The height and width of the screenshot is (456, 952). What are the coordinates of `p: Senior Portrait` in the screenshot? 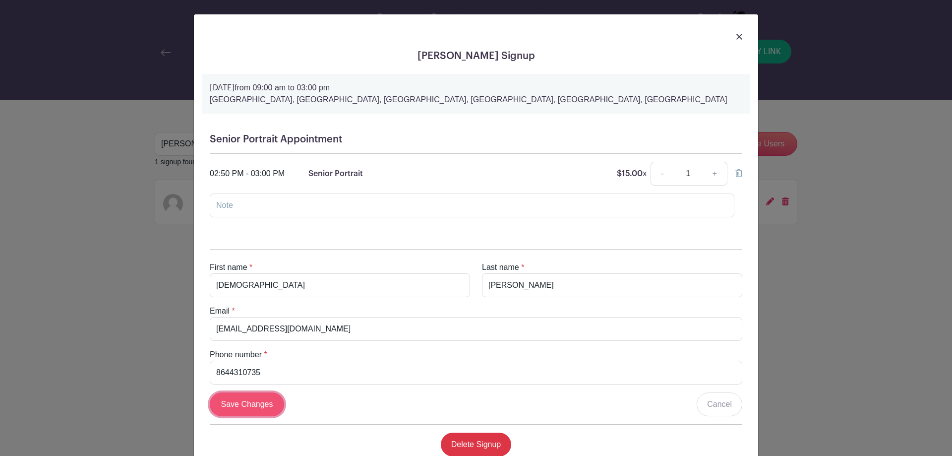 It's located at (336, 174).